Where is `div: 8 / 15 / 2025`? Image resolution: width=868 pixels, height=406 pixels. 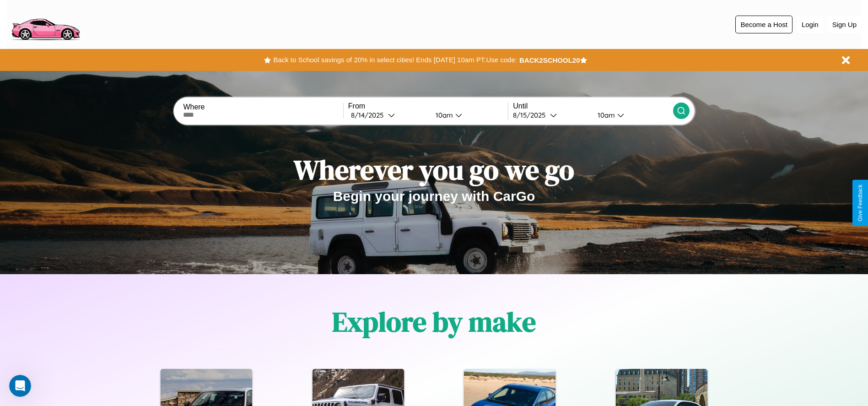 div: 8 / 15 / 2025 is located at coordinates (531, 115).